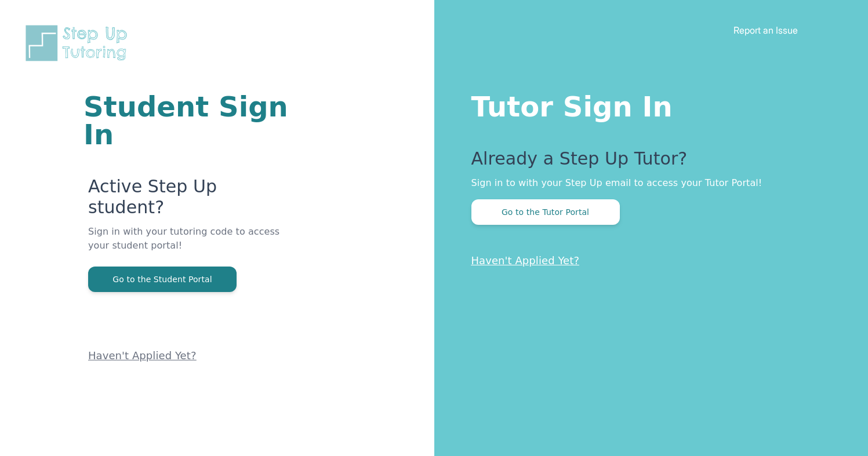 Image resolution: width=868 pixels, height=456 pixels. I want to click on img: Step Up Tutoring horizontal logo, so click(79, 43).